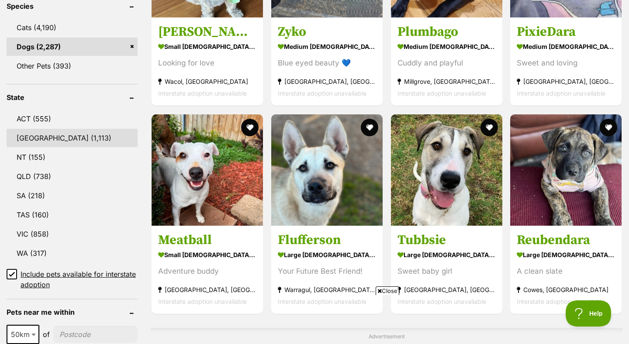  I want to click on h3: PixieDara, so click(565, 32).